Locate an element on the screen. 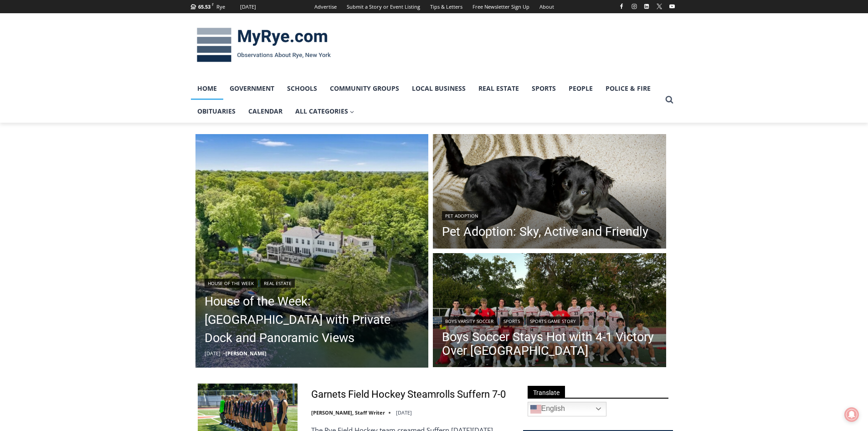 Image resolution: width=868 pixels, height=431 pixels. a: Garnets Field Hockey Steamrolls Suffern 7-0 is located at coordinates (408, 394).